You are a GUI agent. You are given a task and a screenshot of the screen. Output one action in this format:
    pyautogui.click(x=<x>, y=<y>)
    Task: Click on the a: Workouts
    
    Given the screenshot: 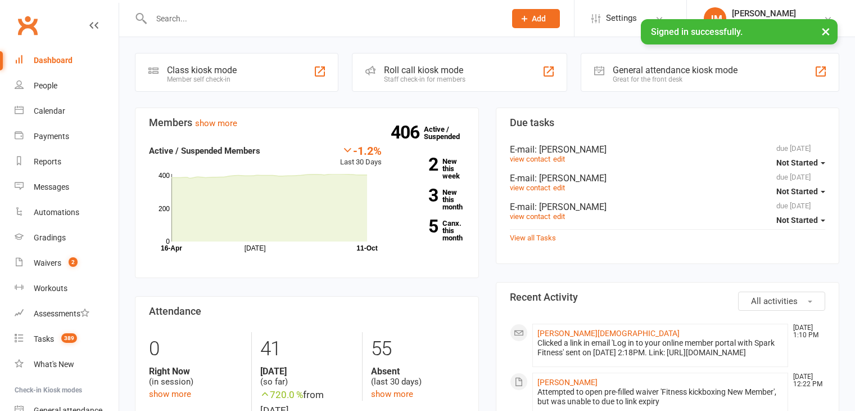 What is the action you would take?
    pyautogui.click(x=66, y=288)
    